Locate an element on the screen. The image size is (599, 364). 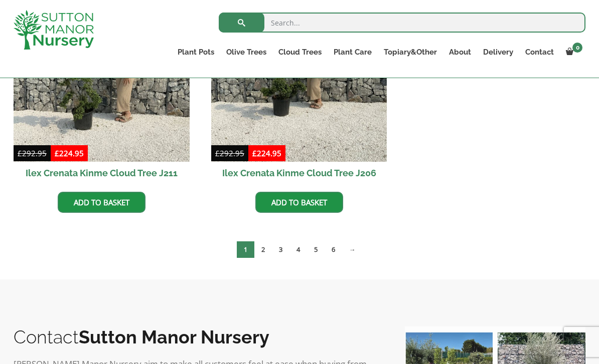
a: Add to basket: “Ilex Crenata Kinme Cloud Tree J206” is located at coordinates (299, 203).